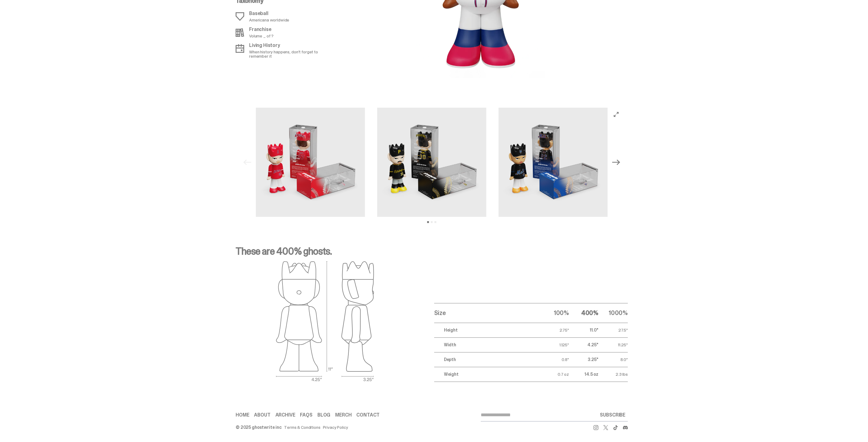 The width and height of the screenshot is (868, 442). I want to click on td: 0.8", so click(555, 359).